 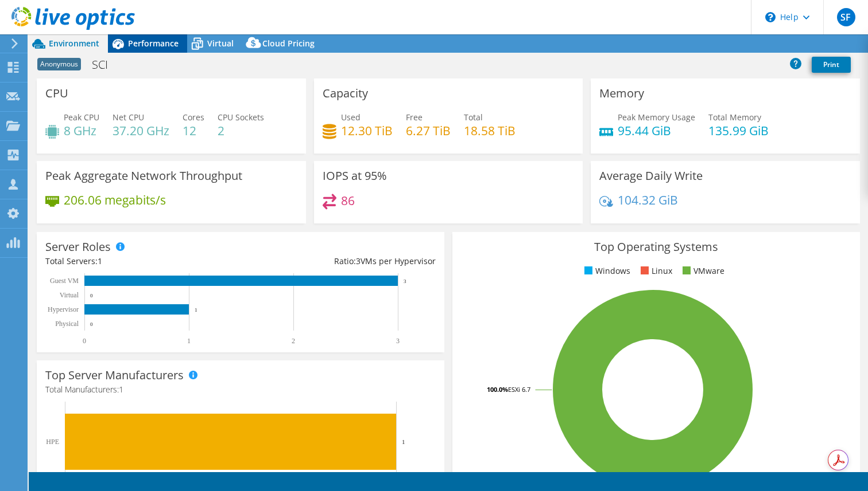 I want to click on span: Anonymous, so click(x=59, y=64).